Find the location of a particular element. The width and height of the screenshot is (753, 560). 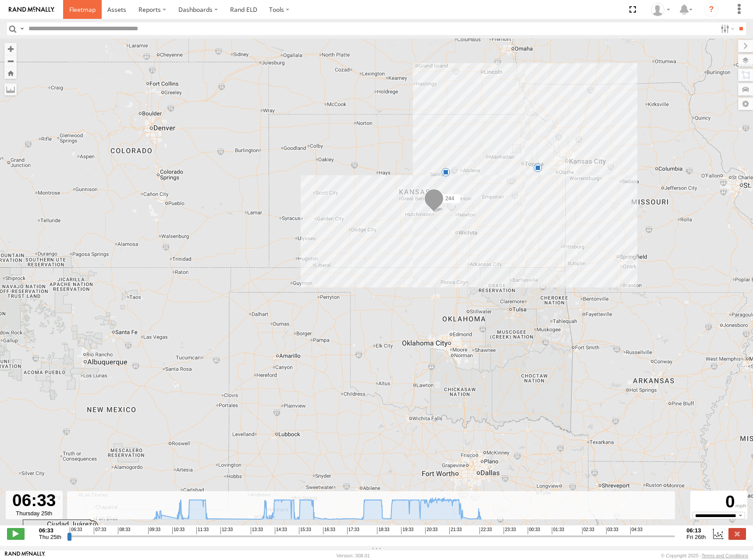

span: 01:33 is located at coordinates (558, 531).